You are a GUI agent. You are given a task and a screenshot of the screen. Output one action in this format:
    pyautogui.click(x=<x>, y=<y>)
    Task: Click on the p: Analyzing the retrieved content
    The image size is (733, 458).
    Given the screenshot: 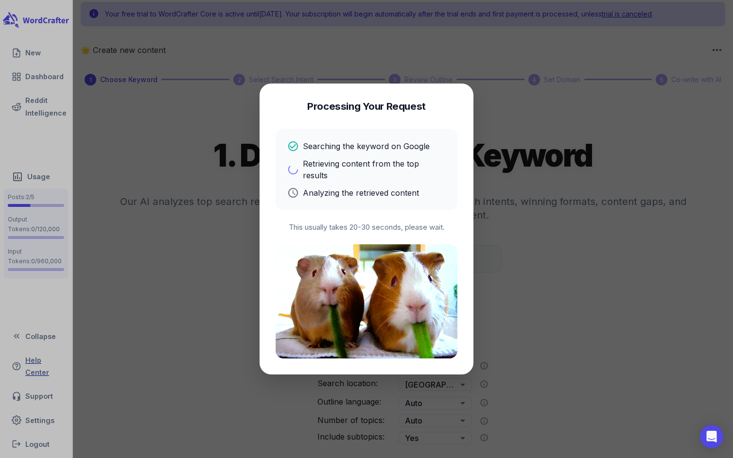 What is the action you would take?
    pyautogui.click(x=361, y=193)
    